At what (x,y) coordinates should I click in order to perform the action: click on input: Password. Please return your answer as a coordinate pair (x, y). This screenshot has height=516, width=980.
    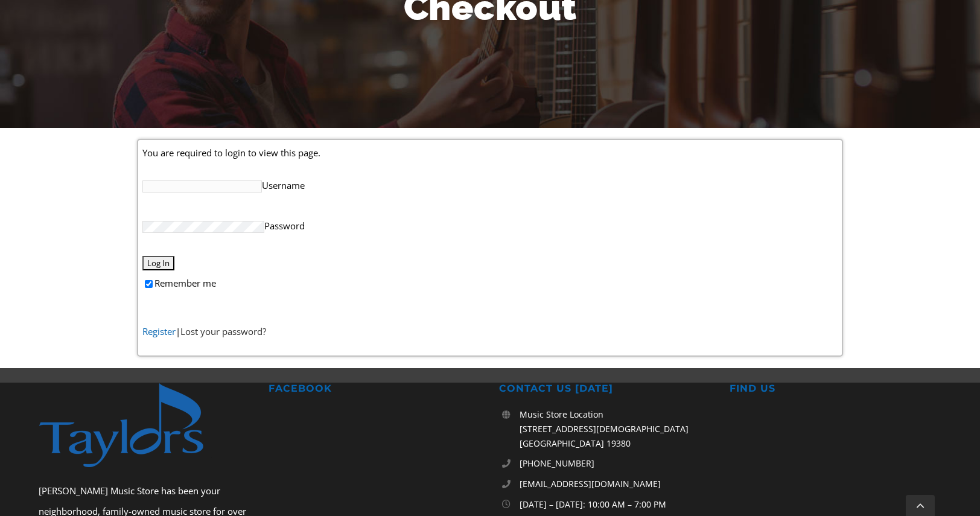
    Looking at the image, I should click on (203, 226).